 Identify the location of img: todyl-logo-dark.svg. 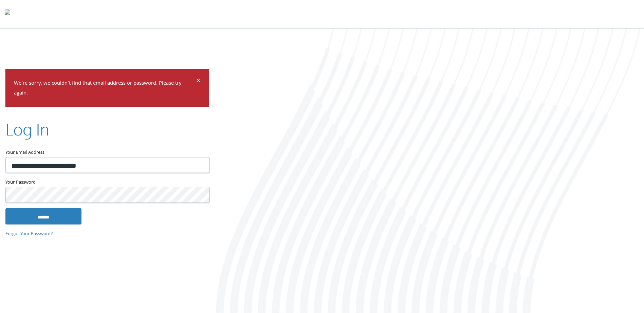
(7, 14).